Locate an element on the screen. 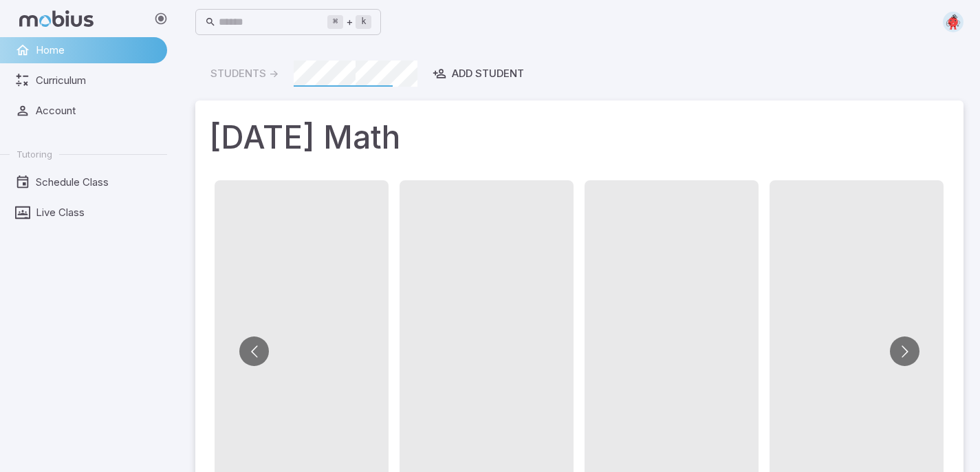 The height and width of the screenshot is (472, 980). button: Go to next slide is located at coordinates (905, 351).